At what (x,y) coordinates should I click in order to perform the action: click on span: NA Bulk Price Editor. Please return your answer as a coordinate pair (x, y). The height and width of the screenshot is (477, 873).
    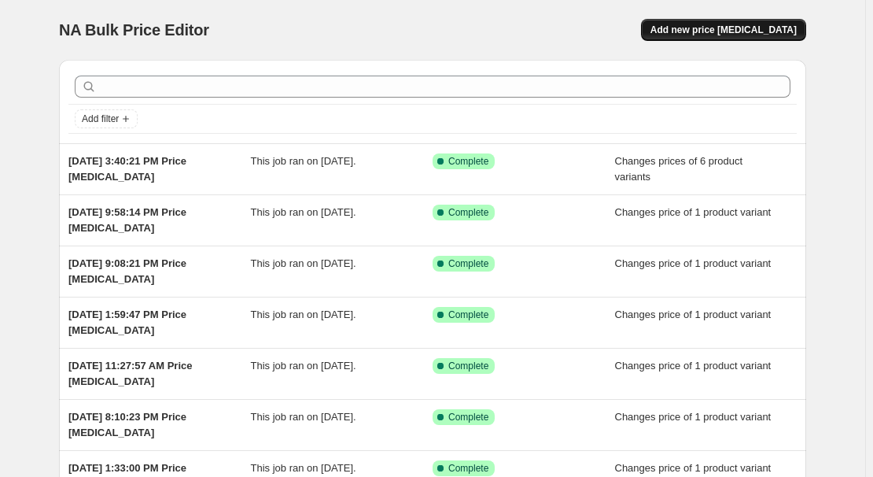
    Looking at the image, I should click on (134, 30).